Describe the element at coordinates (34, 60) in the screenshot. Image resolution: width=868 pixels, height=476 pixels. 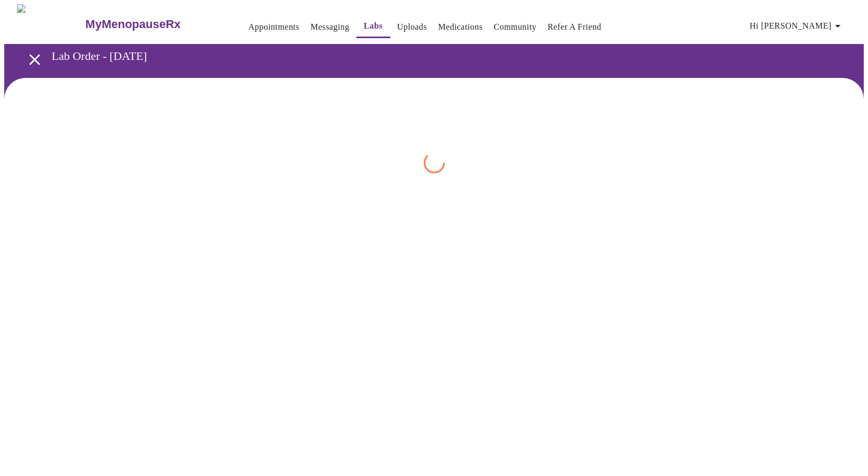
I see `button: open drawer` at that location.